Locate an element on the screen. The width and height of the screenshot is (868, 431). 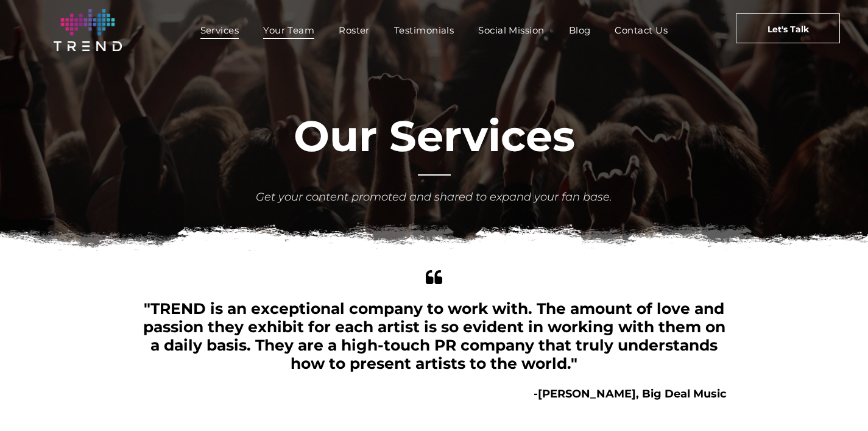
a: Roster is located at coordinates (354, 30).